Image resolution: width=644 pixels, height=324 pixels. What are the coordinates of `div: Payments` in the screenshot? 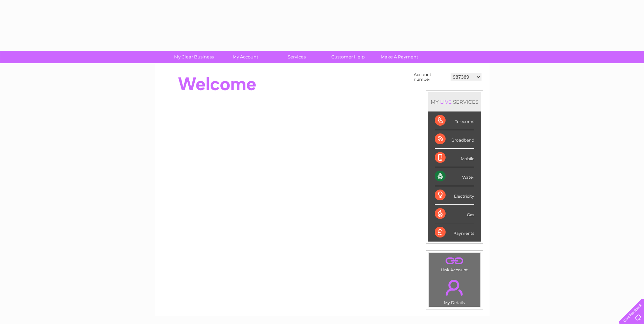 It's located at (454, 233).